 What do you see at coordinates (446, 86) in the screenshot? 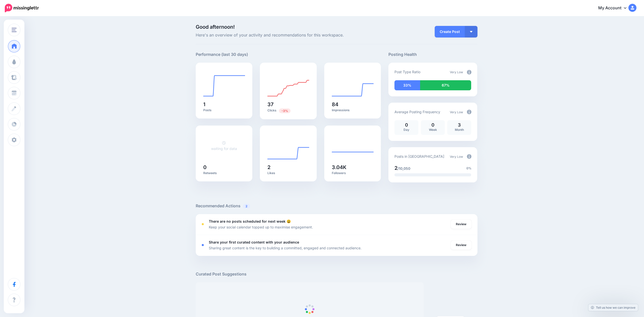
I see `div: 67% of your posts in the last 30 days were manually created (i.e. were not from Drip Campaigns or...` at bounding box center [446, 86].